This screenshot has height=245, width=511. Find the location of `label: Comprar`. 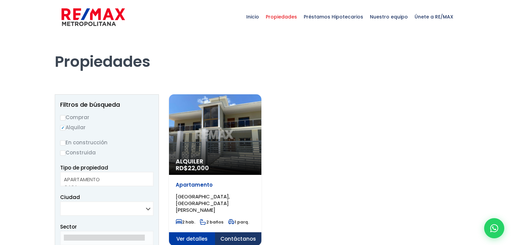

label: Comprar is located at coordinates (107, 117).